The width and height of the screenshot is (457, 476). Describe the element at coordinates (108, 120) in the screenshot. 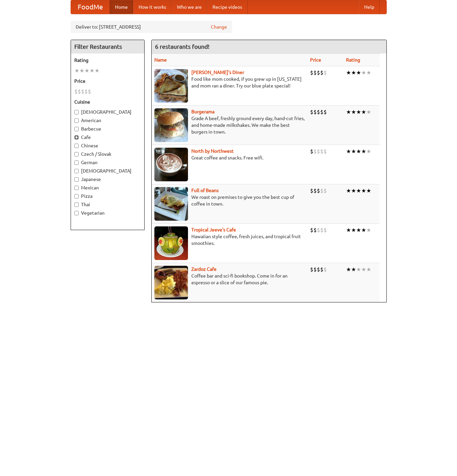

I see `label: American` at that location.